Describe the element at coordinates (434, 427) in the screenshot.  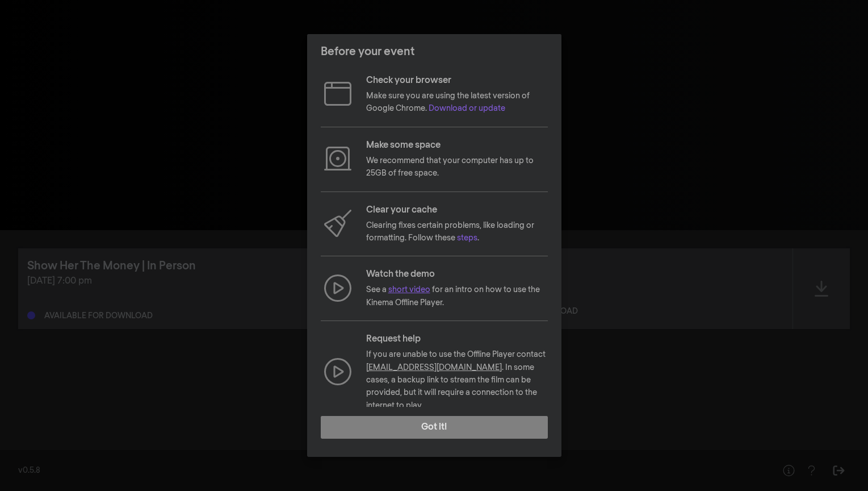
I see `button: Got it!` at that location.